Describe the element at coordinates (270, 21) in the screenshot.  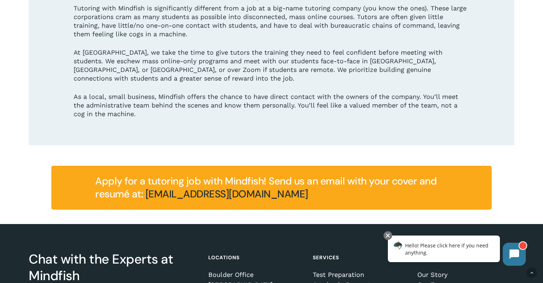
I see `span: Tutoring with Mindfish is significantly different from a job at a big-name tutoring company (you ...` at that location.